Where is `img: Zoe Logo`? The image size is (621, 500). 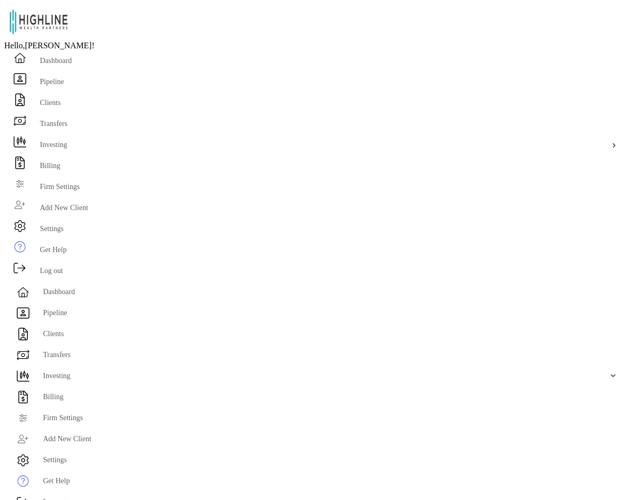 img: Zoe Logo is located at coordinates (39, 22).